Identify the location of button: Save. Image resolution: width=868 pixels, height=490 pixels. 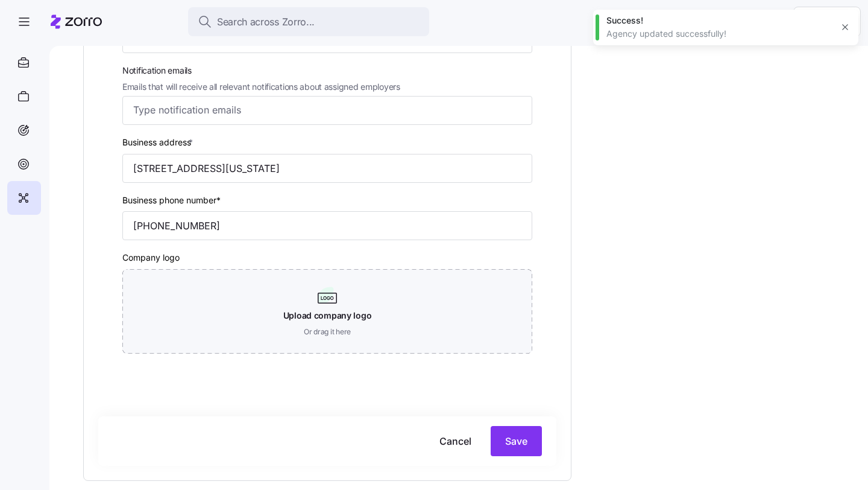
(516, 441).